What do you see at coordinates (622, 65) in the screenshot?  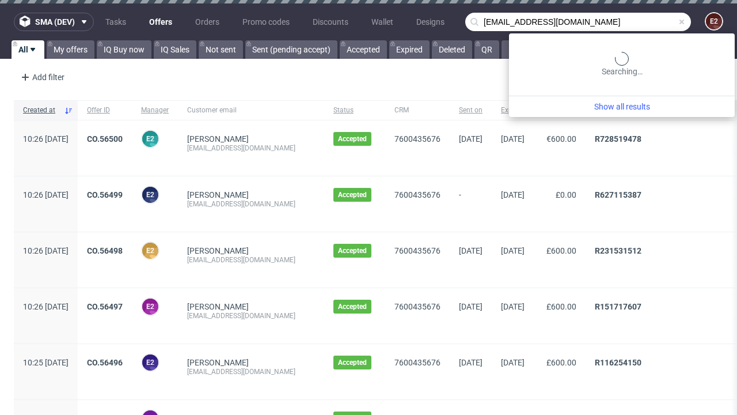 I see `div: Searching…` at bounding box center [622, 65].